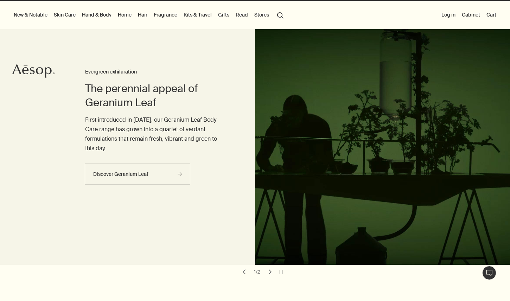  What do you see at coordinates (489, 273) in the screenshot?
I see `button: Live Assistance` at bounding box center [489, 273].